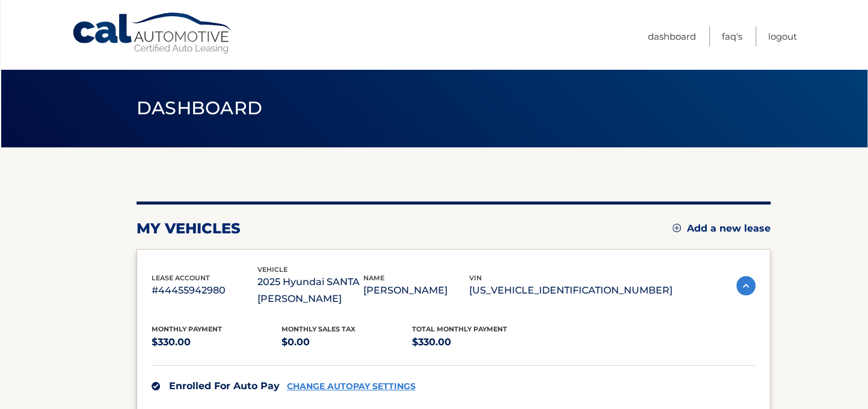 The image size is (868, 409). What do you see at coordinates (347, 342) in the screenshot?
I see `p: $0.00` at bounding box center [347, 342].